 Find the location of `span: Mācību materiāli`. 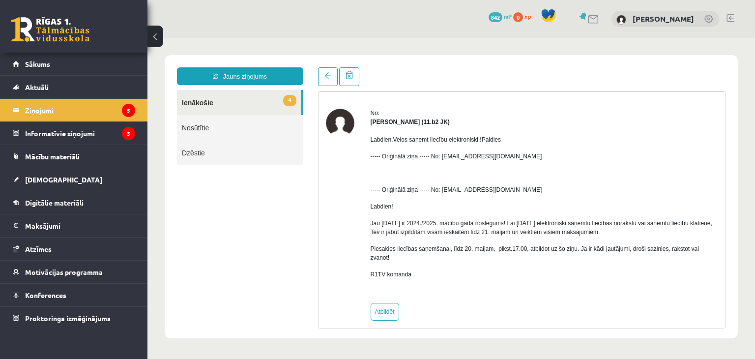

span: Mācību materiāli is located at coordinates (52, 156).